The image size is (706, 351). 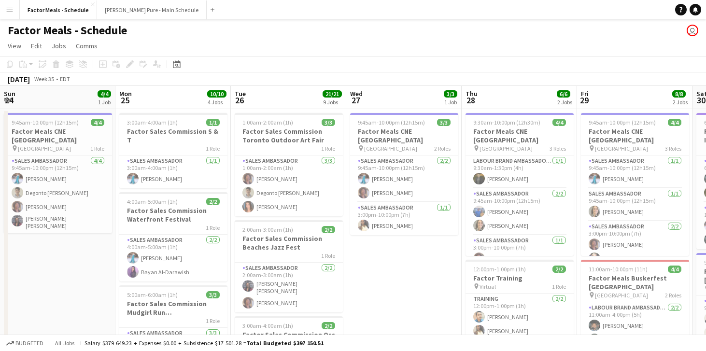 I want to click on span: 6/6, so click(x=564, y=94).